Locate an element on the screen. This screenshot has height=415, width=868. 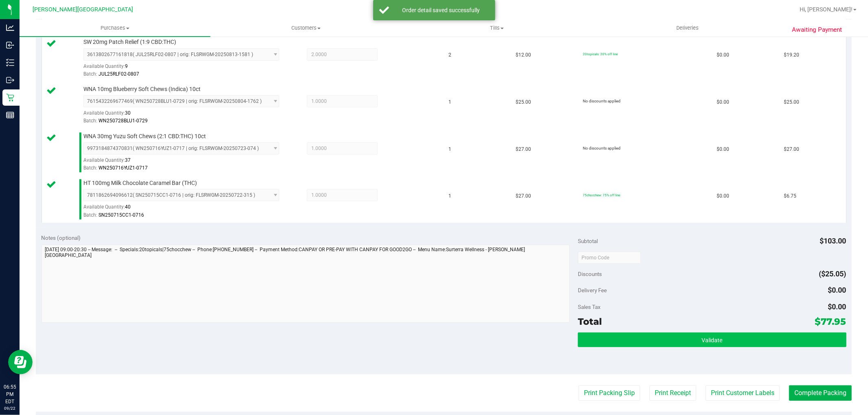
p: 09/22 is located at coordinates (10, 408).